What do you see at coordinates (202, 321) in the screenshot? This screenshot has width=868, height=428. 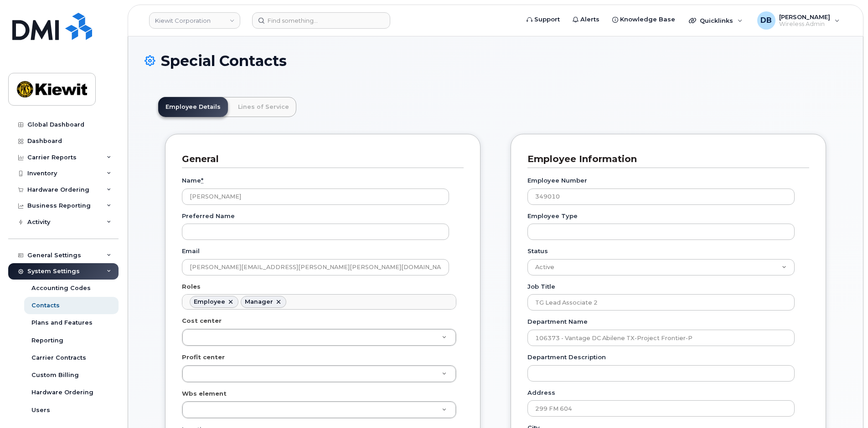 I see `label: Cost center` at bounding box center [202, 321].